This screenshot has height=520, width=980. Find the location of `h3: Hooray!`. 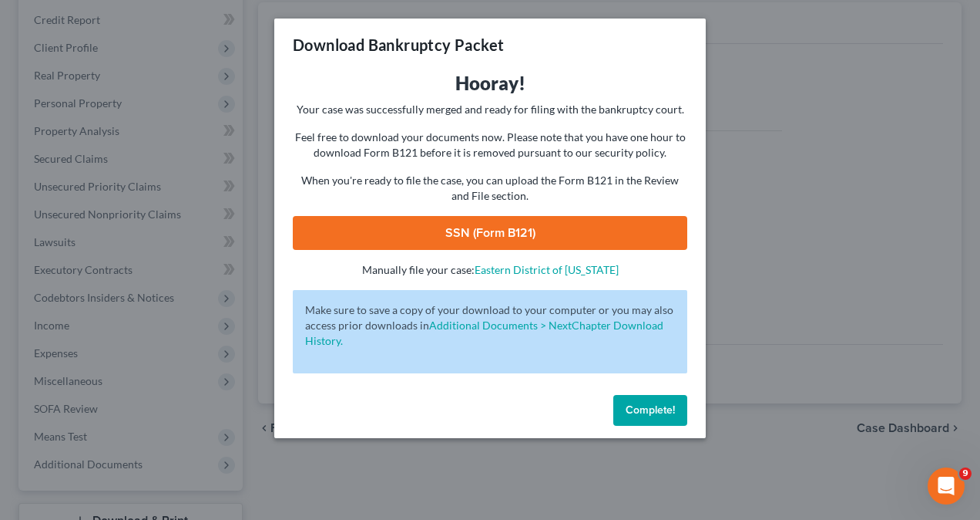

h3: Hooray! is located at coordinates (490, 84).